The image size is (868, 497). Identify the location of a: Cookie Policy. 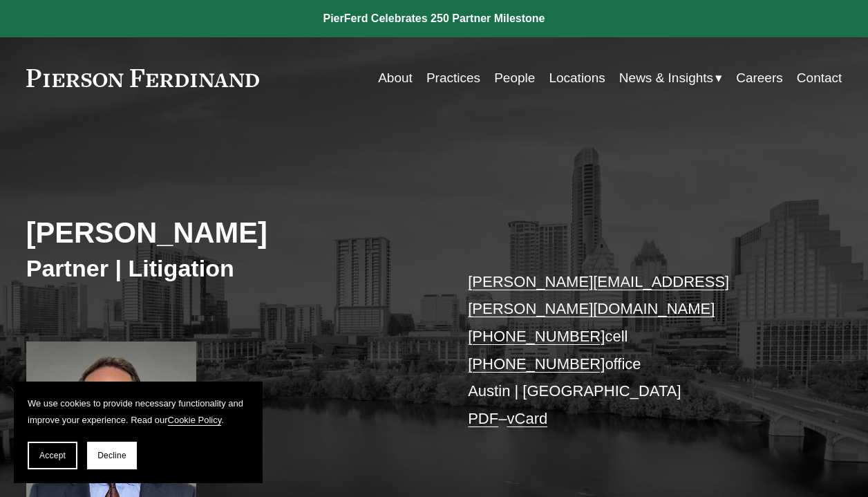
(195, 420).